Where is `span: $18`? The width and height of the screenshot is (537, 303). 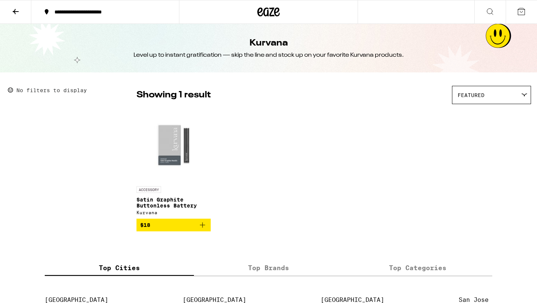
span: $18 is located at coordinates (145, 225).